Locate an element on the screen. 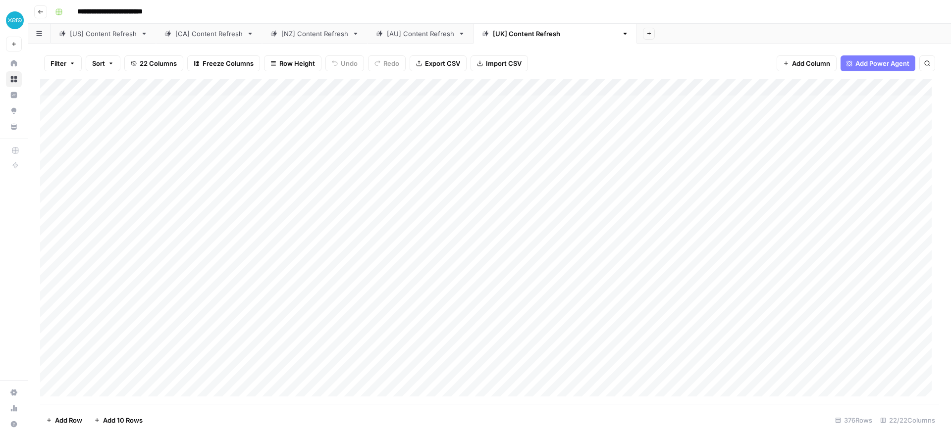 The width and height of the screenshot is (951, 436). button: Undo is located at coordinates (345, 63).